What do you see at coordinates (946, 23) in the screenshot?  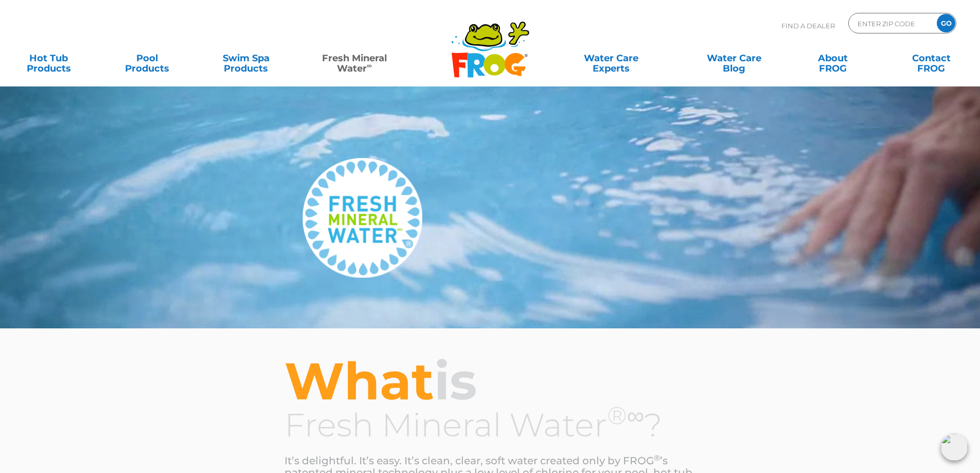 I see `input: GO` at bounding box center [946, 23].